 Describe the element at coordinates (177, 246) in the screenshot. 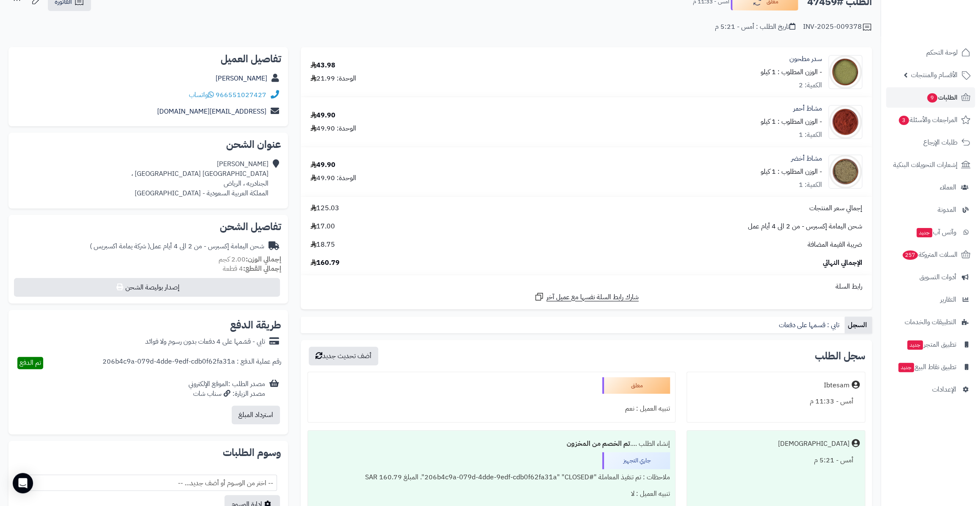

I see `div: شحن اليمامة إكسبرس - من 2 الى 4 أيام عمل` at that location.